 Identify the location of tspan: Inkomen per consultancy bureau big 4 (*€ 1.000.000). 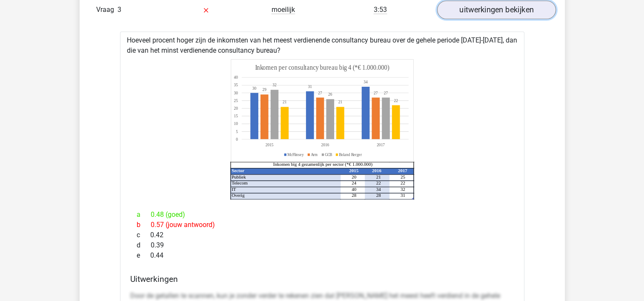
(322, 67).